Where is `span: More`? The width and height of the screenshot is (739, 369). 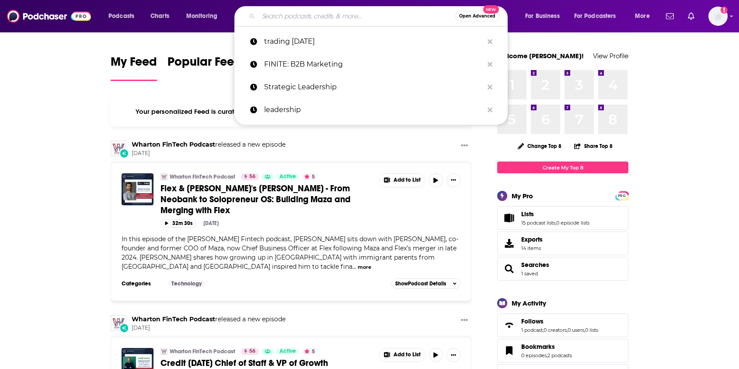 span: More is located at coordinates (643, 16).